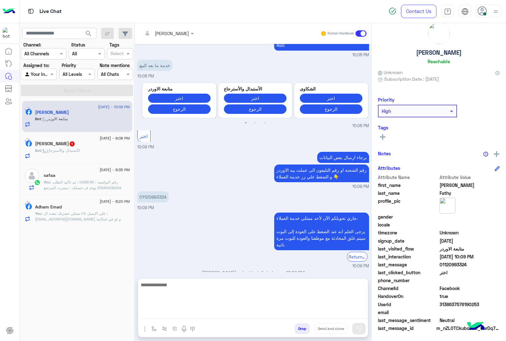  What do you see at coordinates (468, 328) in the screenshot?
I see `span: m_nZL0TCkubc6bb_ChrDq7vCzQQb8inDSp7bI3sdPEbjyT8slKtnq9gj1hnux3vALyL4srwoN8m9lb3UbJCec0QA` at bounding box center [468, 328].